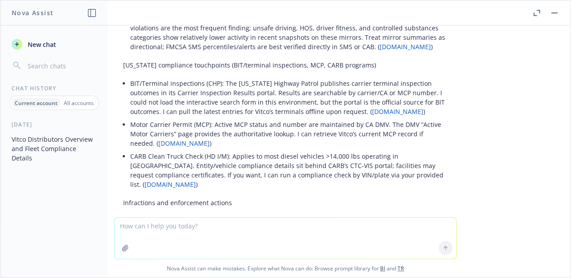 This screenshot has height=278, width=571. I want to click on li: CARB Clean Truck Check (HD I/M): Applies to most diesel vehicles >14,000 lbs operating in [GEOGRA..., so click(289, 170).